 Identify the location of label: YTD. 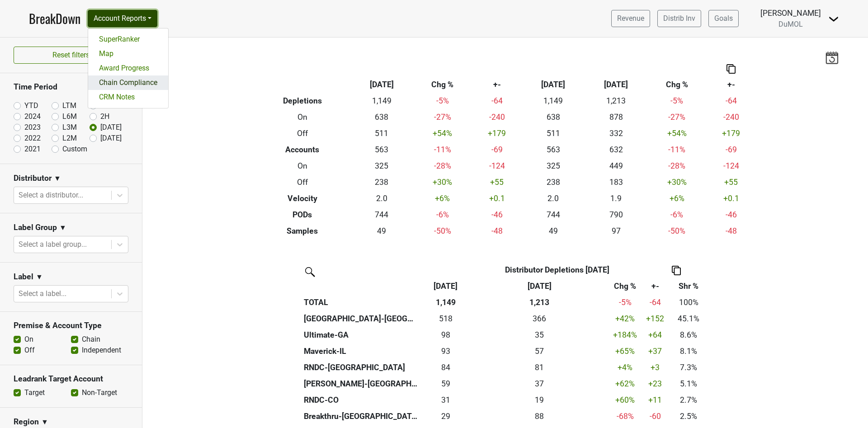
(31, 106).